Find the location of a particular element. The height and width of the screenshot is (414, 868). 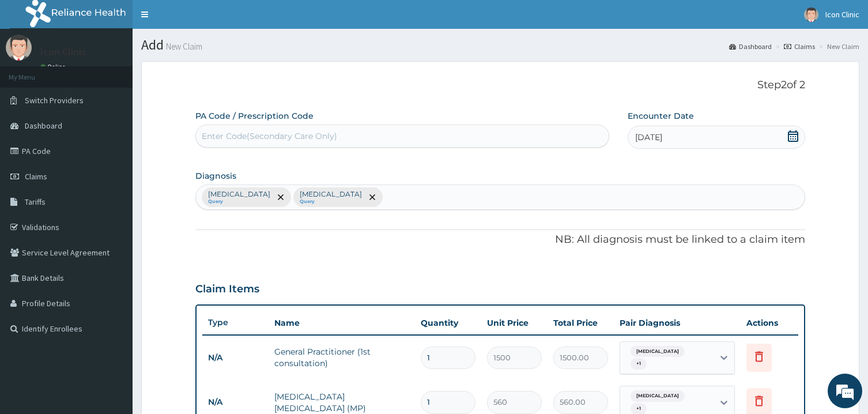

div: Enter Code(Secondary Care Only) is located at coordinates (269, 136).